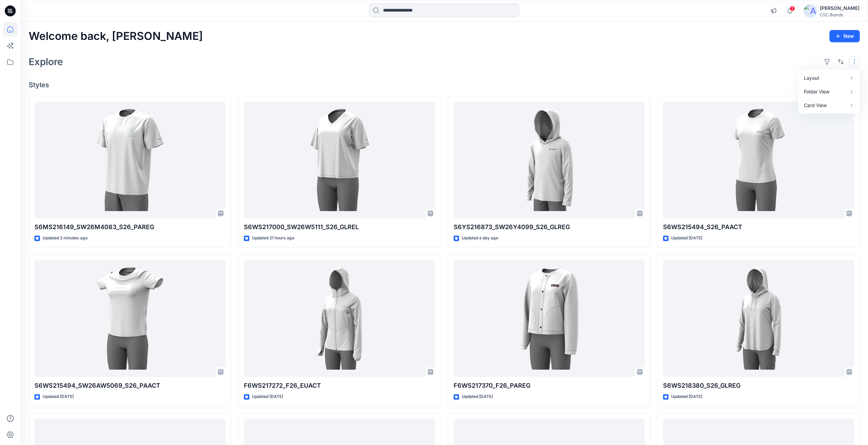  Describe the element at coordinates (840, 15) in the screenshot. I see `div: CSC Brands` at that location.